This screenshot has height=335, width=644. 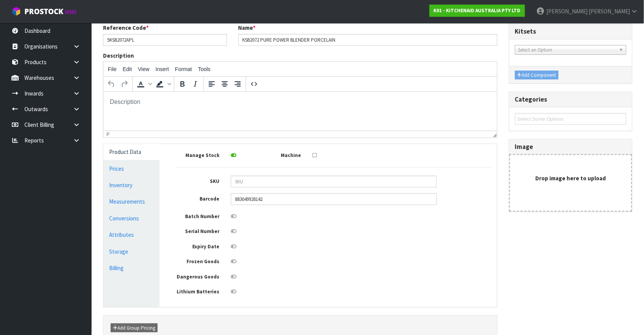 What do you see at coordinates (494, 134) in the screenshot?
I see `div: Resize` at bounding box center [494, 134].